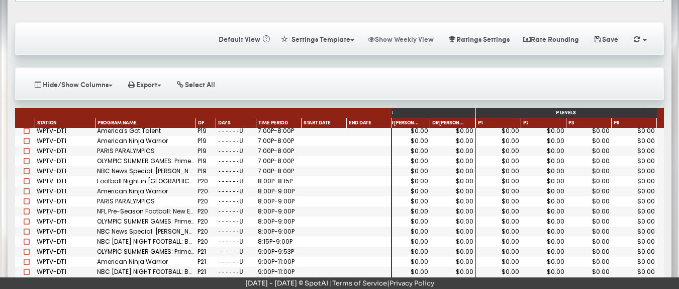  I want to click on button: Ratings Settings, so click(478, 39).